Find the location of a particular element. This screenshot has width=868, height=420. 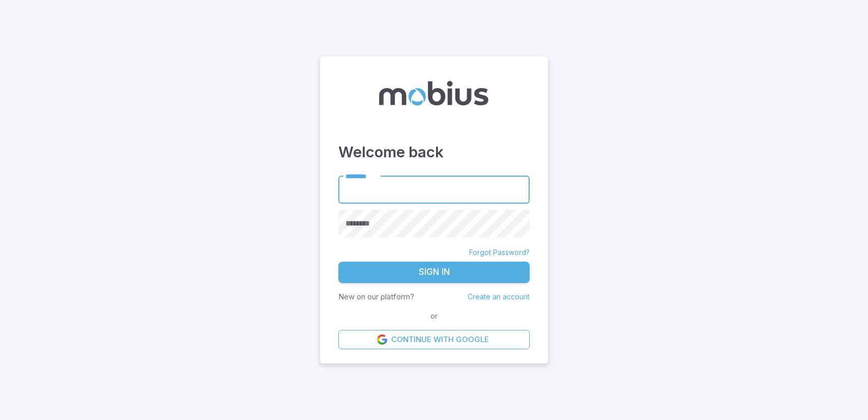

span: or is located at coordinates (434, 316).